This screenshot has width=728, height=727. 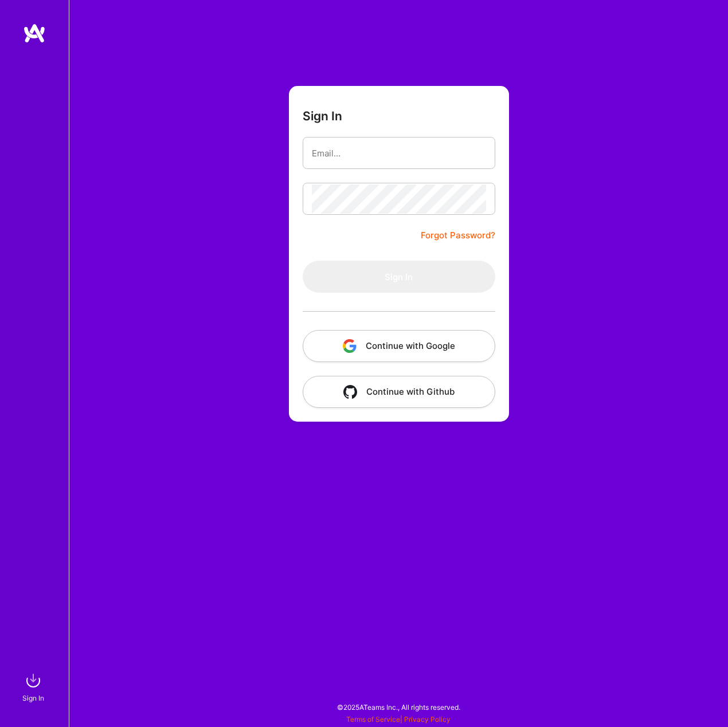 I want to click on h3: Sign In, so click(x=322, y=116).